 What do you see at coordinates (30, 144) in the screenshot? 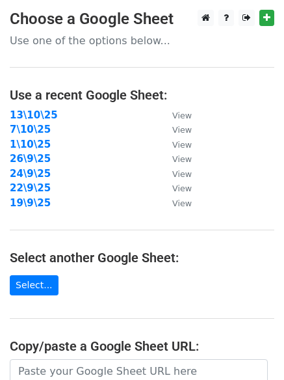
I see `strong: 1\10\25` at bounding box center [30, 144].